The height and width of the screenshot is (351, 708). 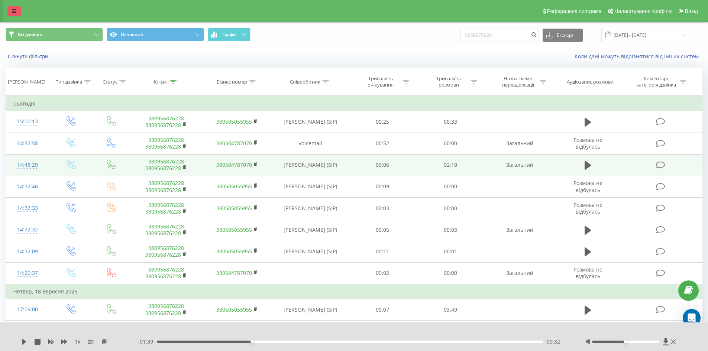 What do you see at coordinates (450, 252) in the screenshot?
I see `td: 00:01` at bounding box center [450, 252].